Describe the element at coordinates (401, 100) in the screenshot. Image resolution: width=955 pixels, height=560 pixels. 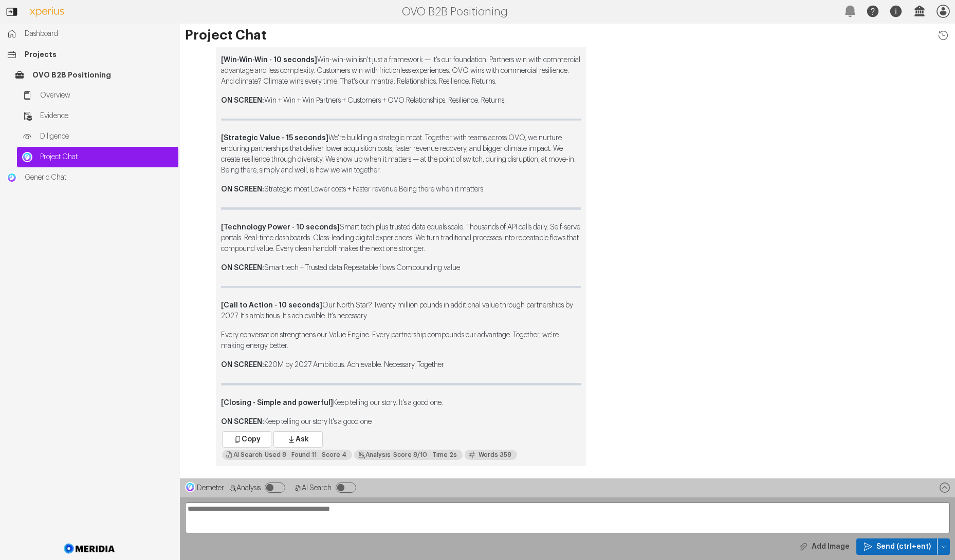
I see `p: Win + Win + Win Partners + Customers + OVO Relationships. Resilience. Returns.` at that location.